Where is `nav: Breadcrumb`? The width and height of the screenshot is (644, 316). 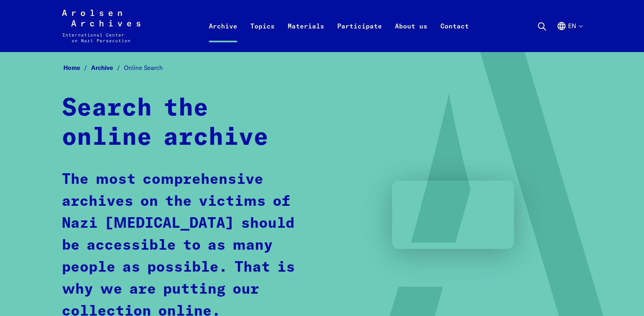 nav: Breadcrumb is located at coordinates (322, 68).